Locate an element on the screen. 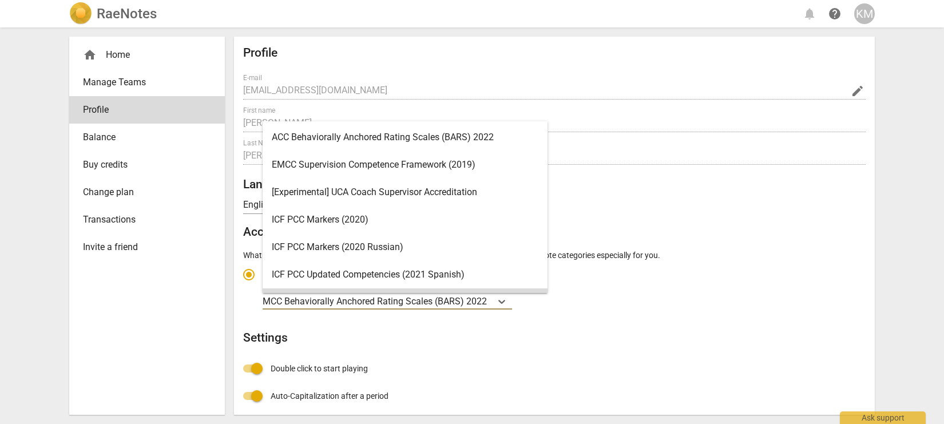  label: First name is located at coordinates (259, 110).